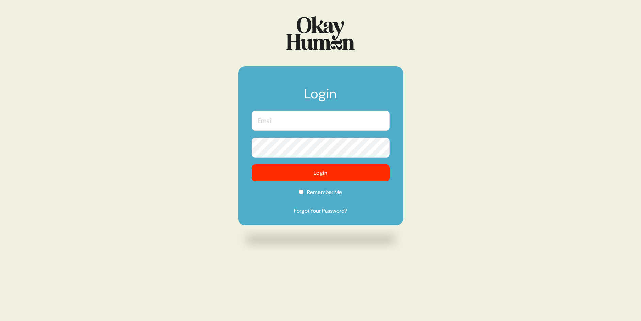 Image resolution: width=641 pixels, height=321 pixels. What do you see at coordinates (320, 173) in the screenshot?
I see `button: Login` at bounding box center [320, 173].